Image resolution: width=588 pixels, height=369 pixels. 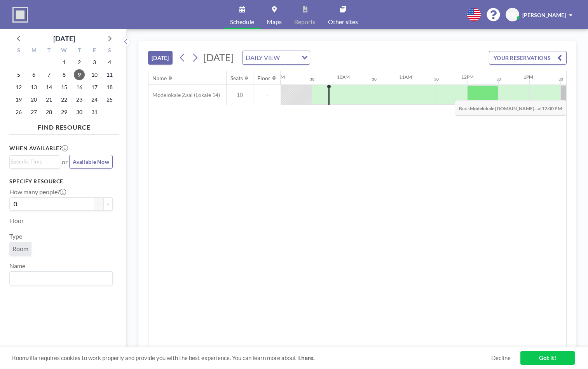 I want to click on span: Roomzilla requires cookies to work properly and provide you with the best experience. You can lea..., so click(x=252, y=358).